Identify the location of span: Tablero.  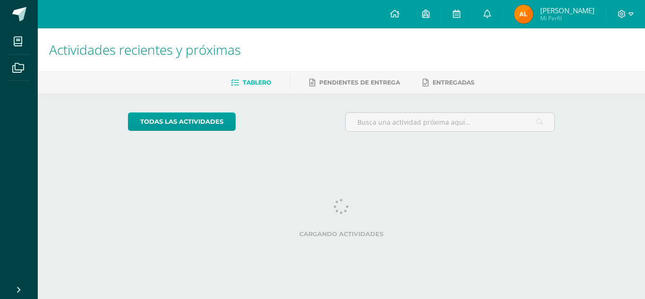
(257, 82).